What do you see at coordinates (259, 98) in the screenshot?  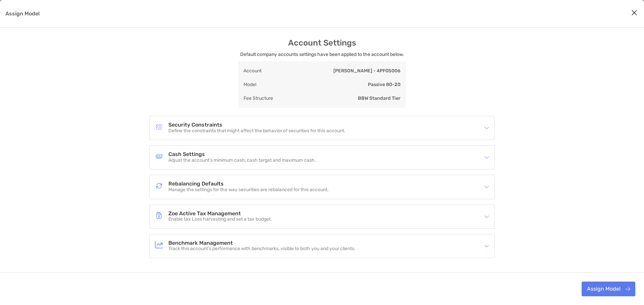 I see `p: Fee Structure` at bounding box center [259, 98].